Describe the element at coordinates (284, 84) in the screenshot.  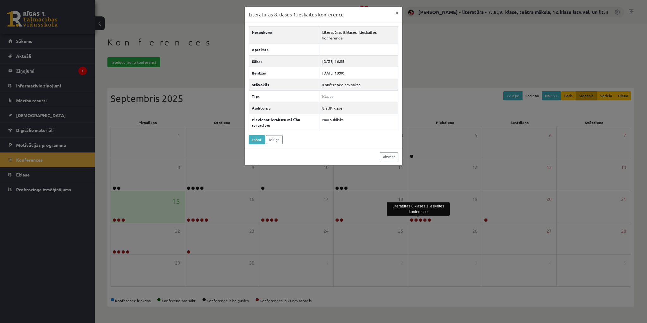
I see `th: Stāvoklis` at that location.